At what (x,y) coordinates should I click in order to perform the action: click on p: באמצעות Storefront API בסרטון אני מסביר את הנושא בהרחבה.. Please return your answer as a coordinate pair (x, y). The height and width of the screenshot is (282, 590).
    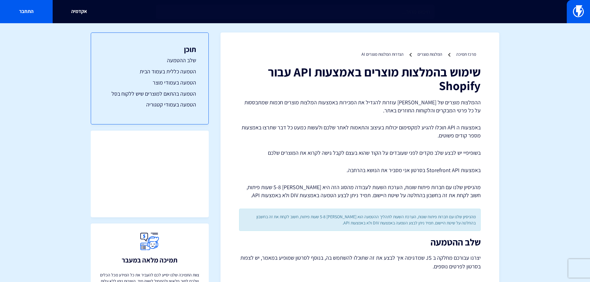
    Looking at the image, I should click on (360, 170).